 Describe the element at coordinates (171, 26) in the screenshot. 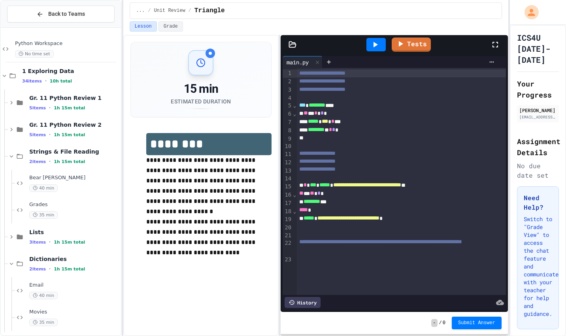

I see `button: Grade` at that location.